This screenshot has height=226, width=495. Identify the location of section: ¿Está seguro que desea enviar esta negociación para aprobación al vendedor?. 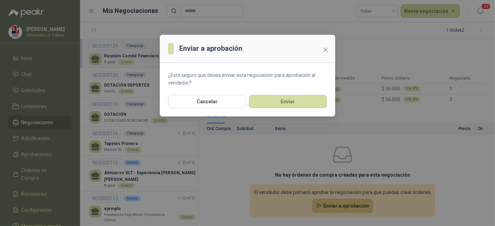
(247, 79).